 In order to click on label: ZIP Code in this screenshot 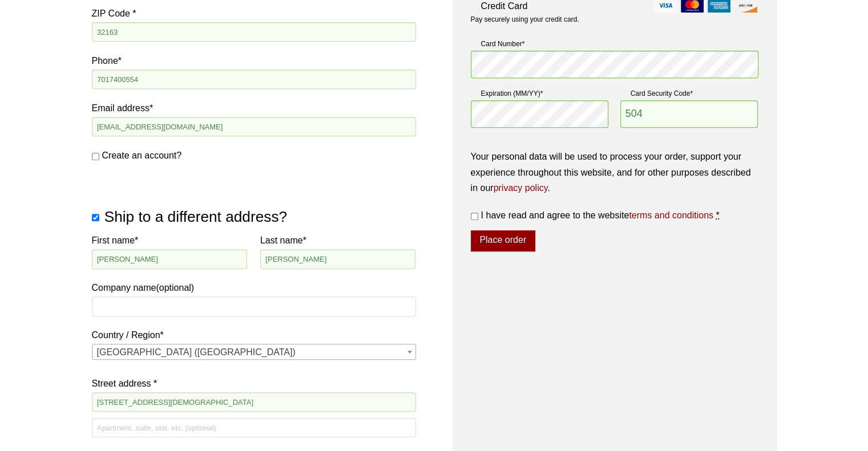, I will do `click(254, 13)`.